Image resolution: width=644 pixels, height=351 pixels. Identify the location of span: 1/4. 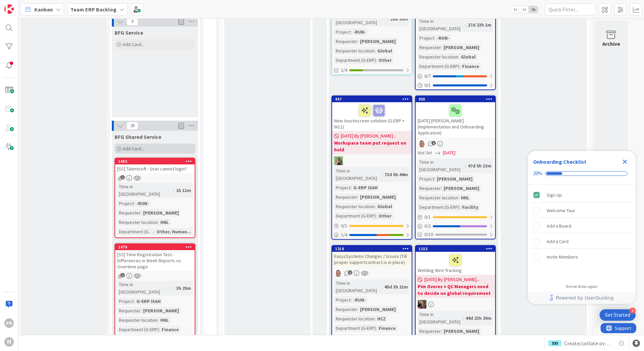
(344, 70).